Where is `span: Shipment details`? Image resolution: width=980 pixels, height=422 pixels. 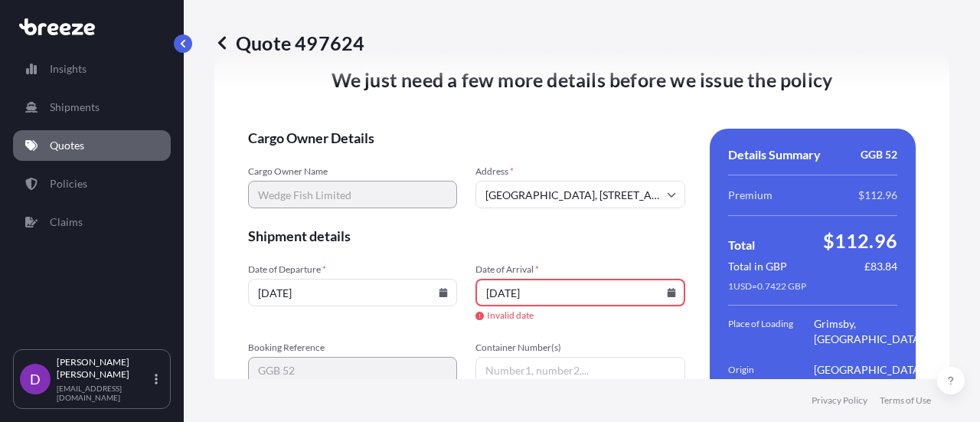
span: Shipment details is located at coordinates (466, 235).